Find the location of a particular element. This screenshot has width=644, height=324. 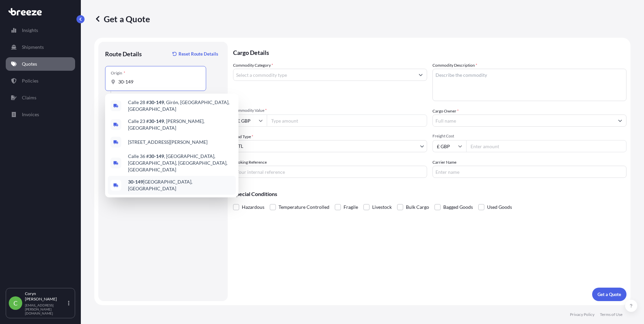

span: LTL is located at coordinates (239, 146).